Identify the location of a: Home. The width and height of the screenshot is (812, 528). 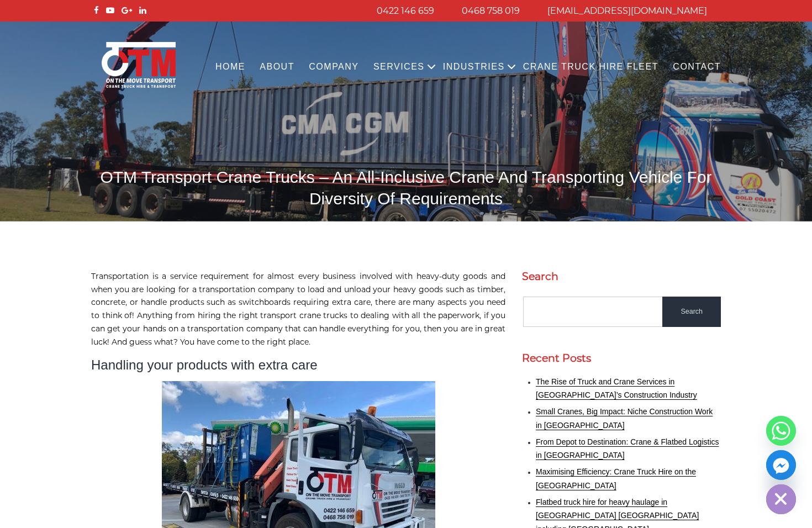
(230, 67).